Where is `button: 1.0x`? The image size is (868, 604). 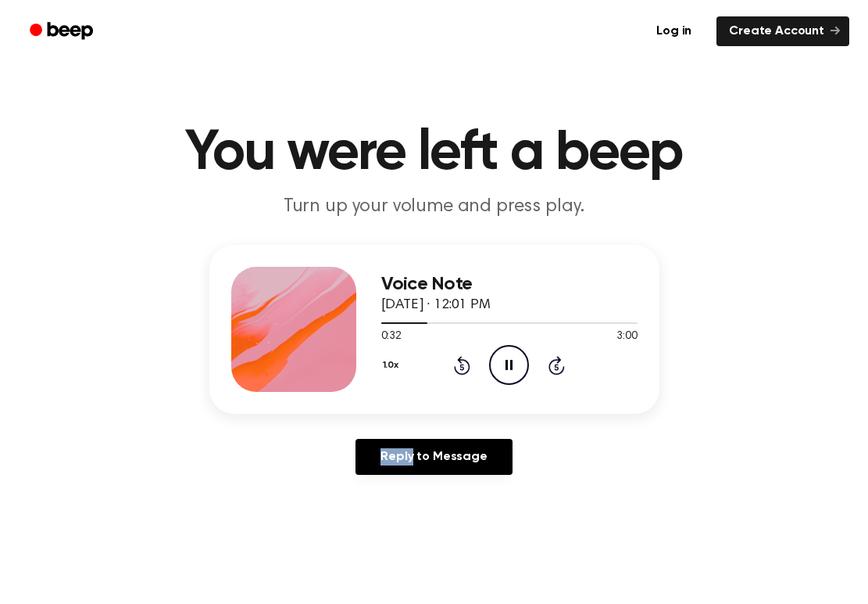 button: 1.0x is located at coordinates (394, 365).